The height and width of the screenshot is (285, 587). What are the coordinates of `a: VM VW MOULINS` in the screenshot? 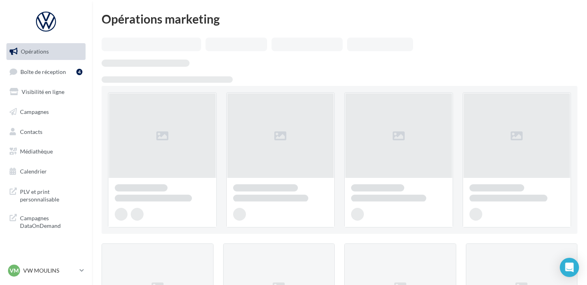 It's located at (46, 270).